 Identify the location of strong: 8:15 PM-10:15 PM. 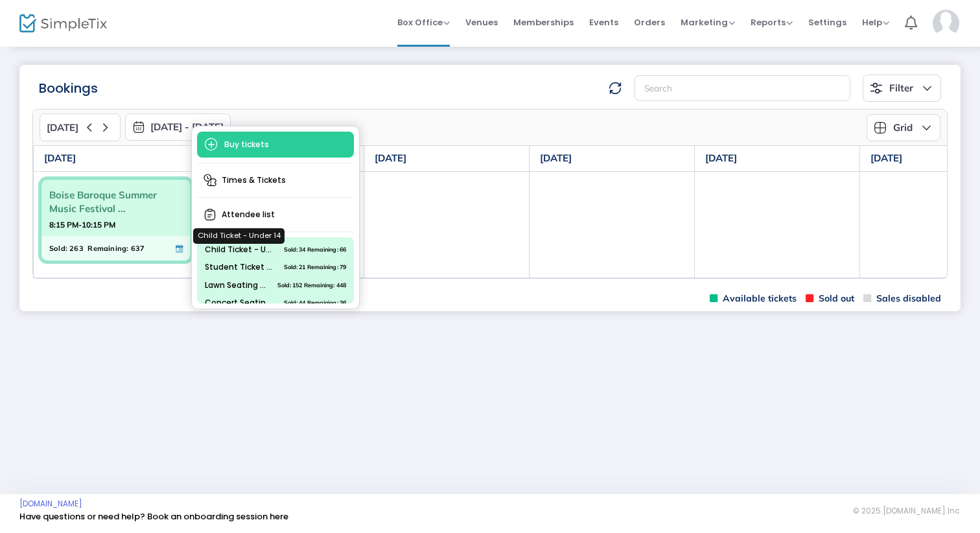
(82, 224).